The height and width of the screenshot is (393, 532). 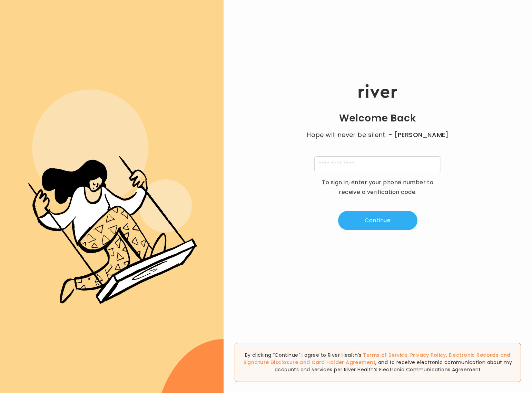 I want to click on p: To sign in, enter your phone number to receive a verification code., so click(x=378, y=188).